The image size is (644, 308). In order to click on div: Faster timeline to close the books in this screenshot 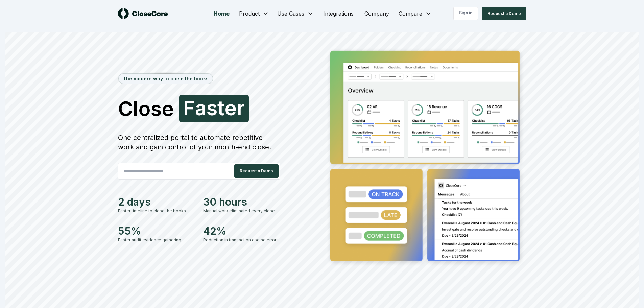, I will do `click(156, 211)`.